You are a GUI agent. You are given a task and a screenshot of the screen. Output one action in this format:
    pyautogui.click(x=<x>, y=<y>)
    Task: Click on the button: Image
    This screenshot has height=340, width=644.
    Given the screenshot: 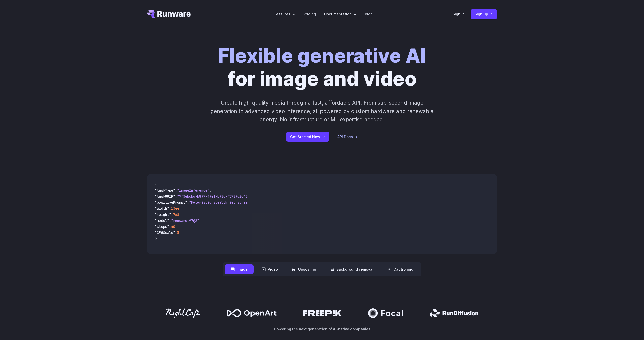 What is the action you would take?
    pyautogui.click(x=239, y=269)
    